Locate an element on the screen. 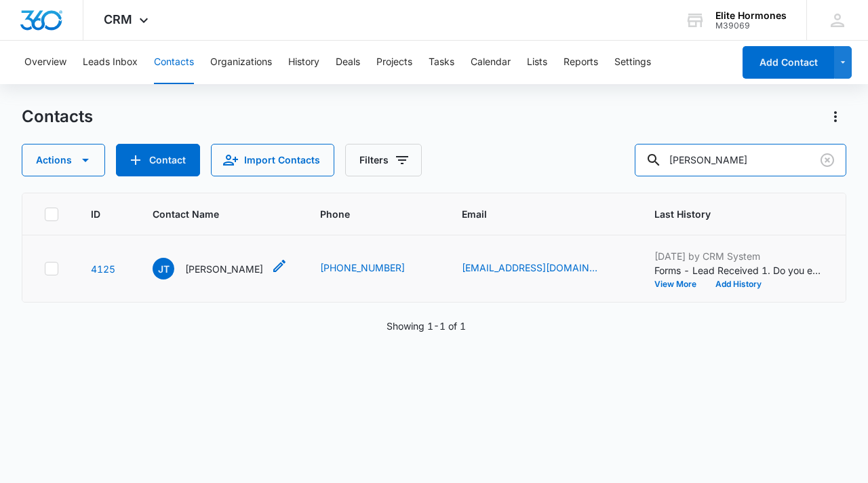  p: Showing 1-1 of 1 is located at coordinates (426, 326).